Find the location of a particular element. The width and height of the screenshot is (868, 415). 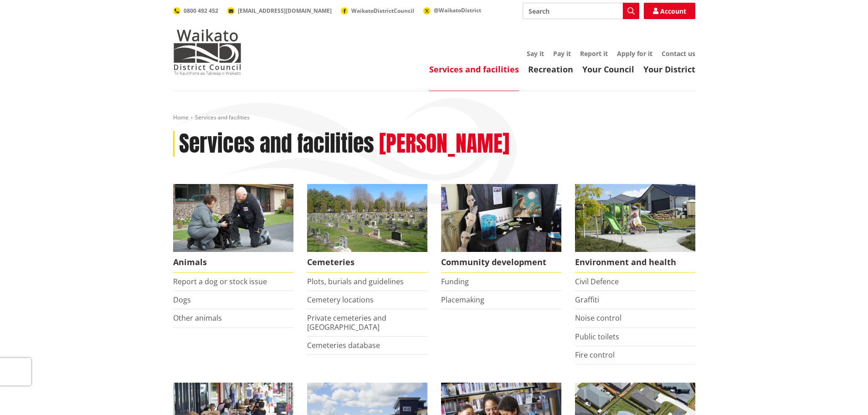

img: Huntly Cemetery is located at coordinates (367, 218).